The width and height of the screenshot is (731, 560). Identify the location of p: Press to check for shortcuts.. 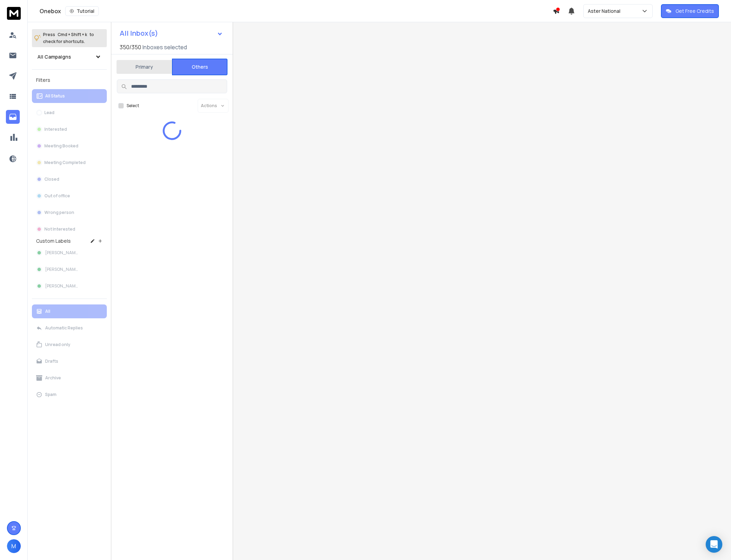
(68, 38).